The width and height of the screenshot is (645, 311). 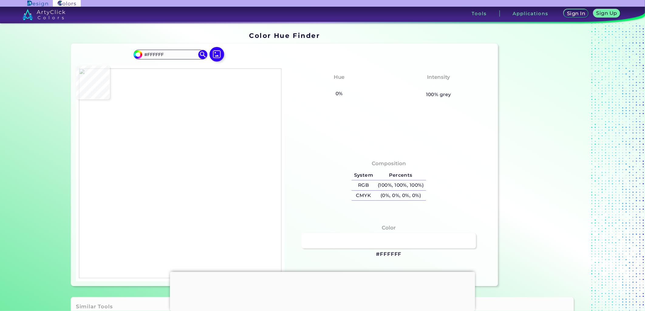 I want to click on img: icon picture, so click(x=217, y=54).